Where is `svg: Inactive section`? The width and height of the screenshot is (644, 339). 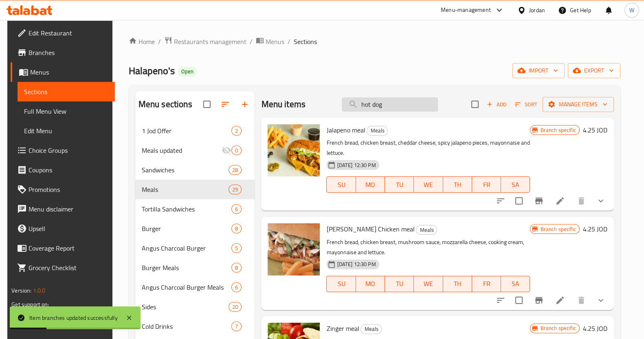
svg: Inactive section is located at coordinates (227, 150).